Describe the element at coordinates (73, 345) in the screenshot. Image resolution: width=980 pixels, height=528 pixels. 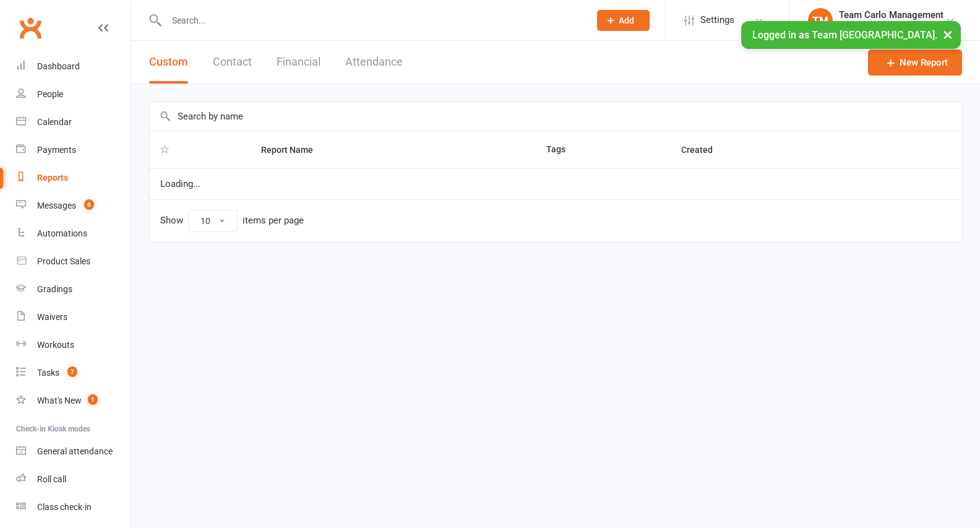
I see `a: Workouts` at that location.